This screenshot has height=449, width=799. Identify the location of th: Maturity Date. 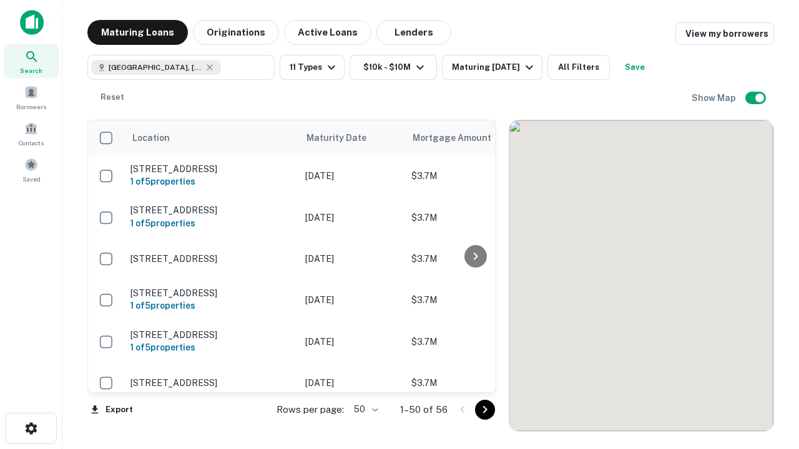
(352, 138).